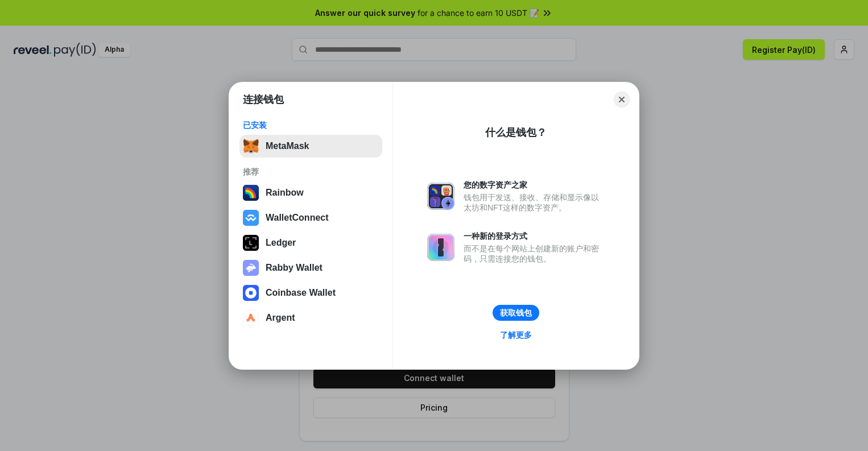  I want to click on button: MetaMask, so click(310, 146).